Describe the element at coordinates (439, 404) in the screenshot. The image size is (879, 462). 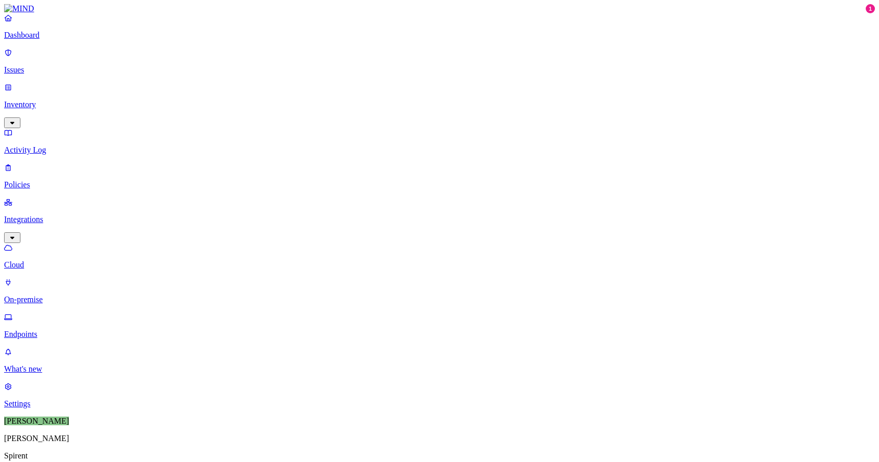
I see `p: Settings` at that location.